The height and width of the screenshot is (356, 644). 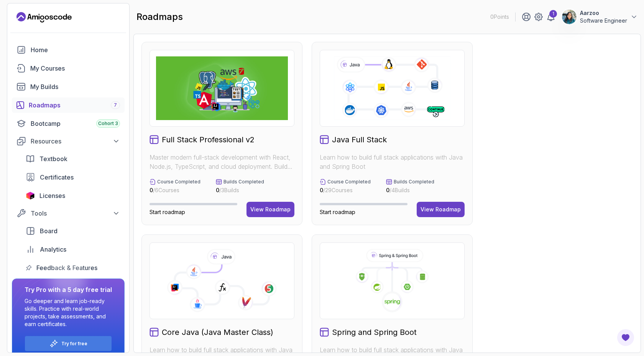 I want to click on button: user profile imageAarzooSoftware Engineer, so click(x=599, y=17).